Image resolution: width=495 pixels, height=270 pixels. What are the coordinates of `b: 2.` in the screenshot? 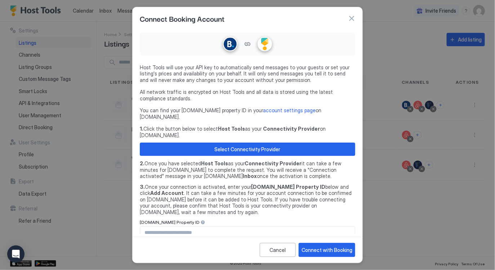 It's located at (142, 163).